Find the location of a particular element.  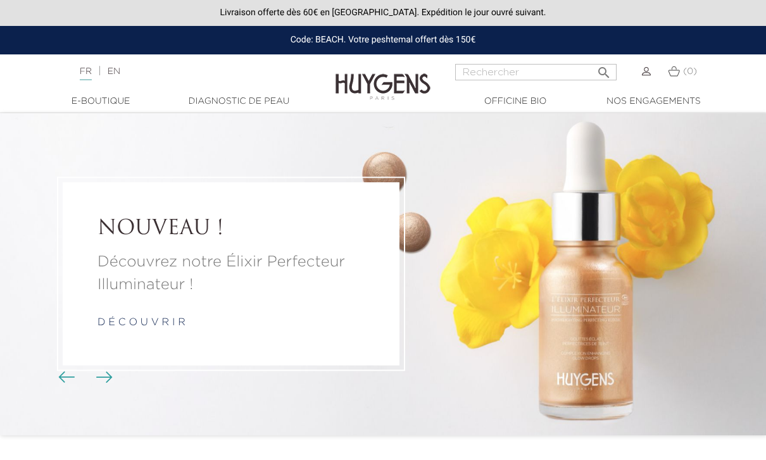

h2: NOUVEAU ! is located at coordinates (231, 230).